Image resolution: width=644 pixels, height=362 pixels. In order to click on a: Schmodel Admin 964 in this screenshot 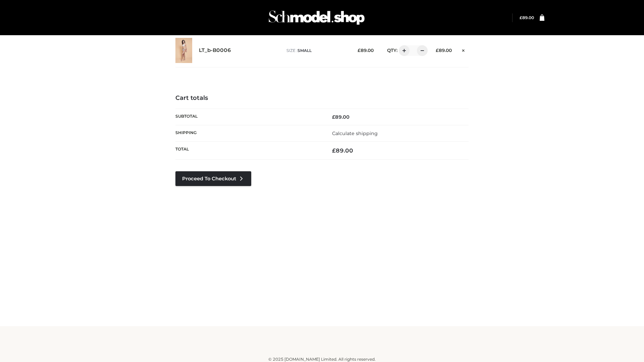, I will do `click(317, 17)`.